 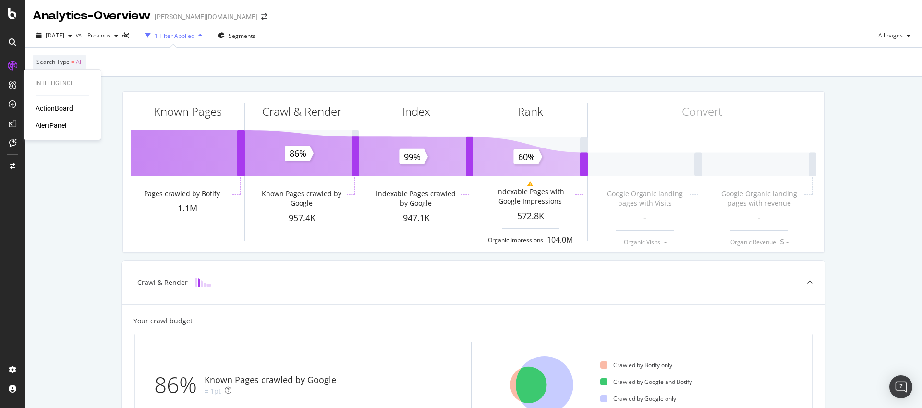 I want to click on div: Crawled by Botify only, so click(x=636, y=365).